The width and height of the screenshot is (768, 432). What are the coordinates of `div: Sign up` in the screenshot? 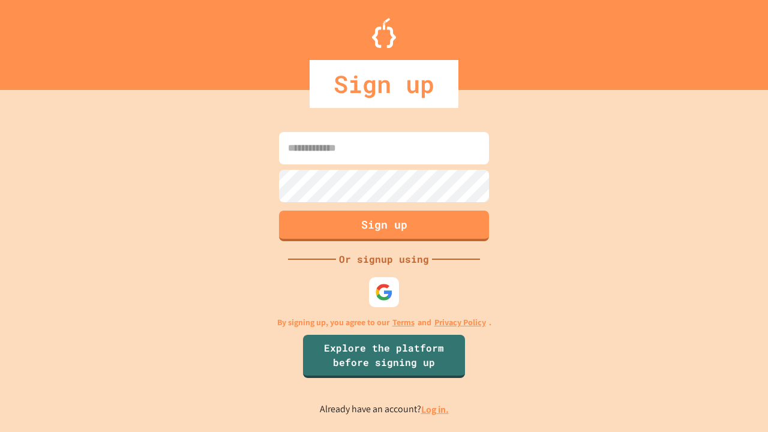 It's located at (384, 84).